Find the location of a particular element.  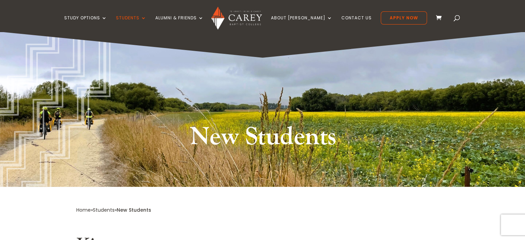

a: Apply Now is located at coordinates (404, 18).